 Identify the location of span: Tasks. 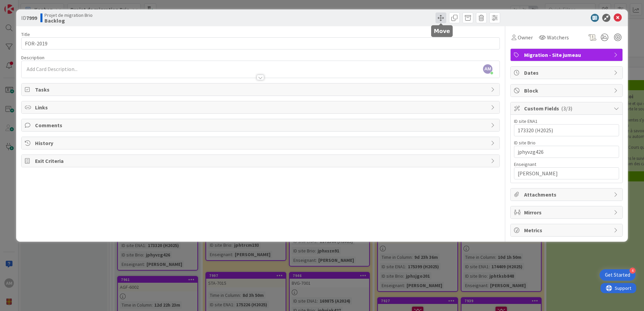
(261, 90).